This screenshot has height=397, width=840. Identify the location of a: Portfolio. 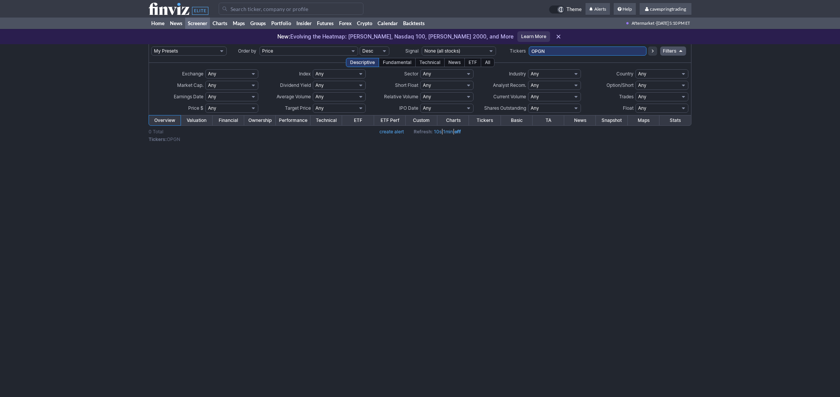
(281, 23).